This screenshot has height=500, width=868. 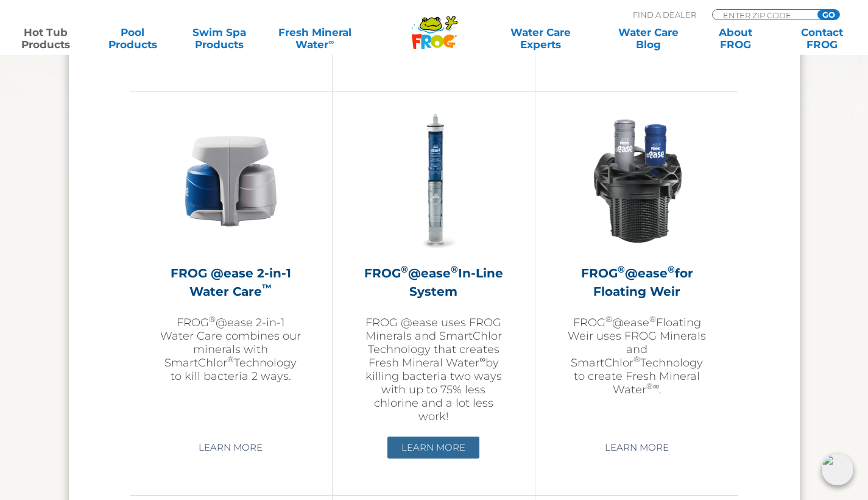 I want to click on a: Water CareBlog, so click(x=649, y=38).